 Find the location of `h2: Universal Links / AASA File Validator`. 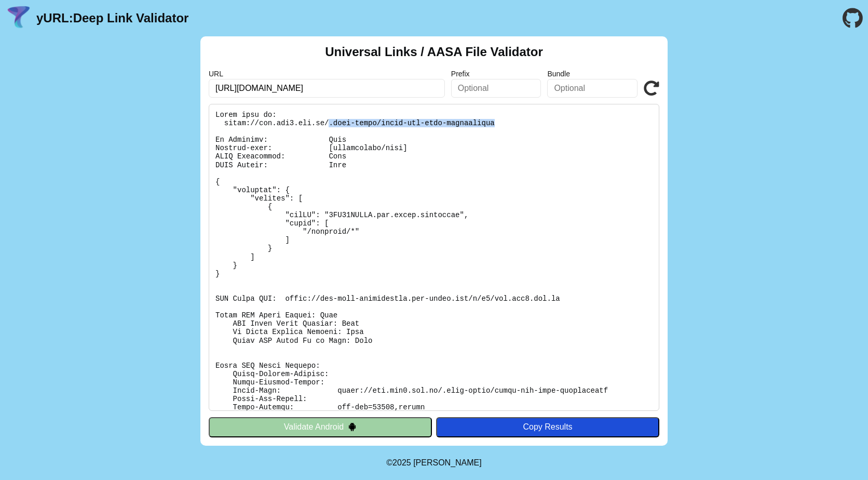

h2: Universal Links / AASA File Validator is located at coordinates (434, 52).